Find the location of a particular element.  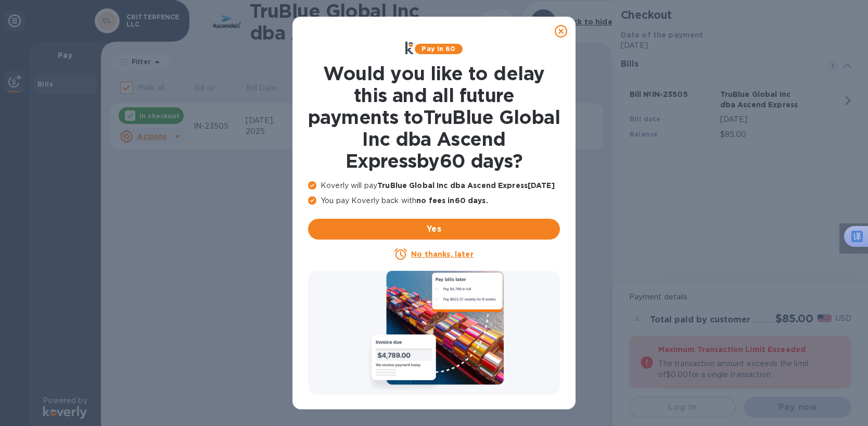

u: No thanks, later is located at coordinates (442, 254).